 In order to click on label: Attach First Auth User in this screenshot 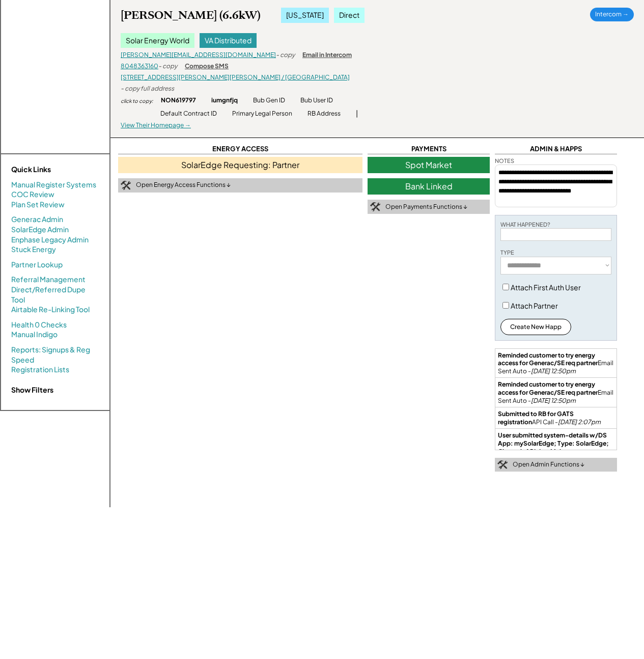, I will do `click(545, 287)`.